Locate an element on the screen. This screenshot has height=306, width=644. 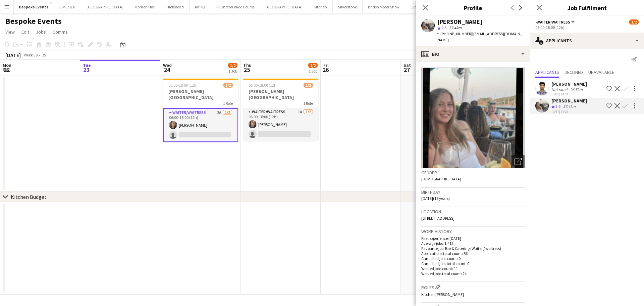
span: Applicants is located at coordinates (547, 72).